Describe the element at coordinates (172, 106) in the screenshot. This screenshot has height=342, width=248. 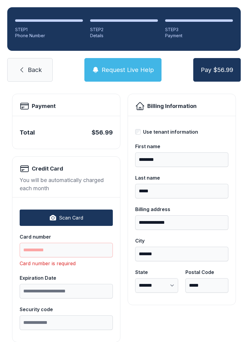
I see `h2: Billing Information` at that location.